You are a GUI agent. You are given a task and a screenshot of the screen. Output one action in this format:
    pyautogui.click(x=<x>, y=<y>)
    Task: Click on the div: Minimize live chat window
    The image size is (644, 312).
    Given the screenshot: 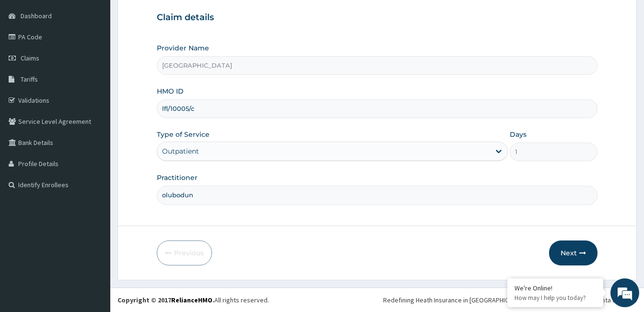 What is the action you would take?
    pyautogui.click(x=168, y=16)
    